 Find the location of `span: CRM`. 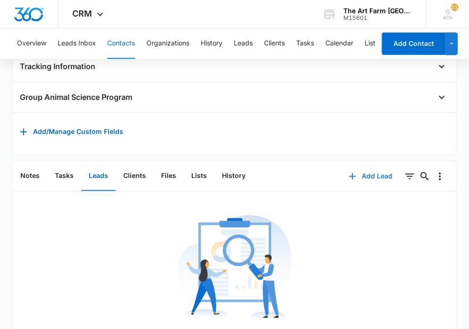

span: CRM is located at coordinates (82, 13).